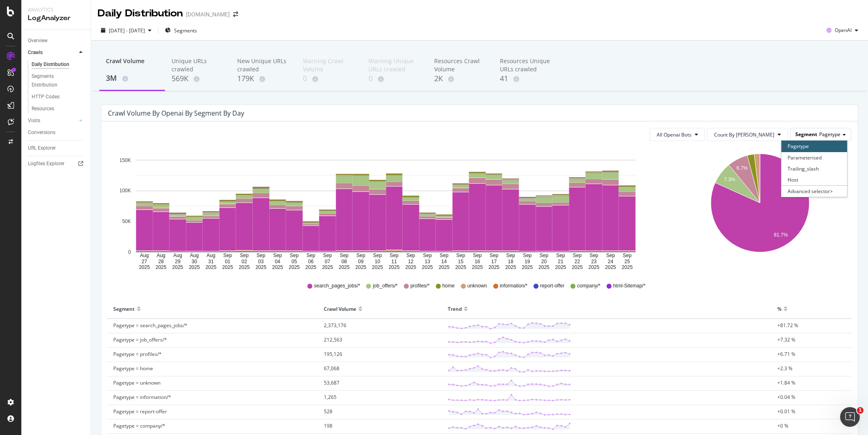 Image resolution: width=868 pixels, height=435 pixels. I want to click on text: 100K, so click(126, 191).